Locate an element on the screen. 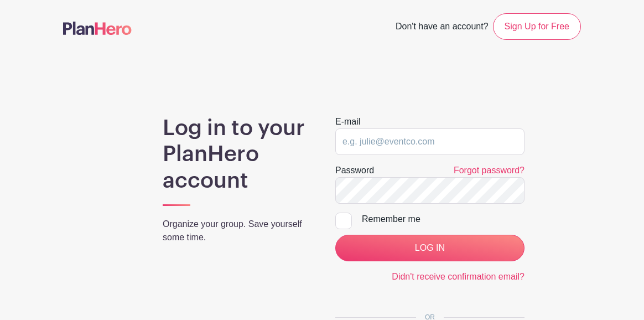 The height and width of the screenshot is (320, 644). input: LOG IN is located at coordinates (430, 248).